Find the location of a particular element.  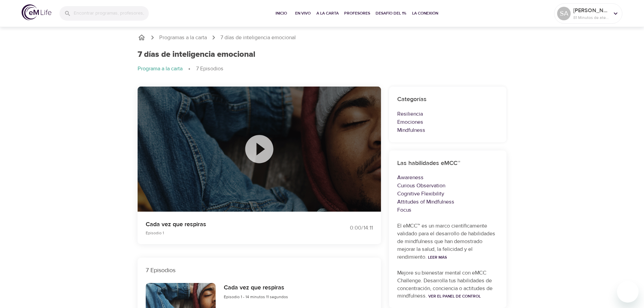

p: 7 días de inteligencia emocional is located at coordinates (258, 38).